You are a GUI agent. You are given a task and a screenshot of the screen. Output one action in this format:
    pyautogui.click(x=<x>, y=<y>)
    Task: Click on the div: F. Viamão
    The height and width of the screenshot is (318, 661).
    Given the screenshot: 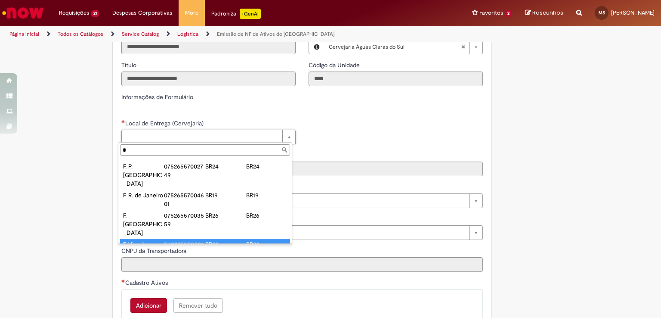 What is the action you would take?
    pyautogui.click(x=143, y=244)
    